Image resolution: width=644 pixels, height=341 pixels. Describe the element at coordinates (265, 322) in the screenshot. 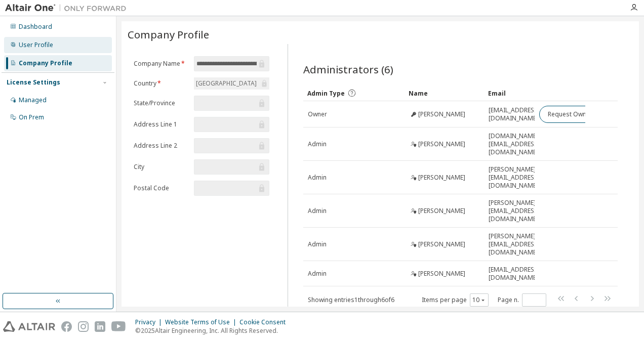

I see `div: Cookie Consent` at that location.